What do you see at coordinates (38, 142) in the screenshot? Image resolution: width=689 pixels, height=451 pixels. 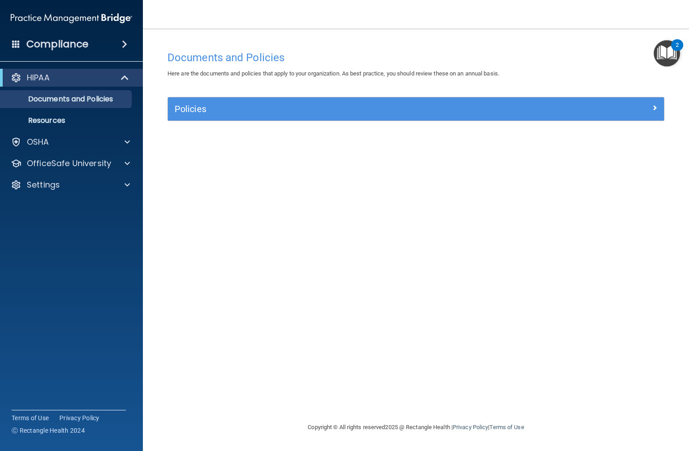 I see `p: OSHA` at bounding box center [38, 142].